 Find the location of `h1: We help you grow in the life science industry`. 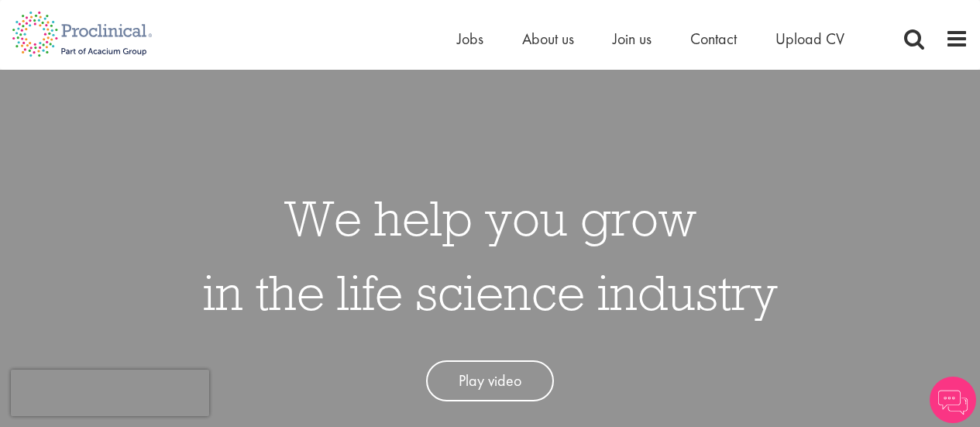

h1: We help you grow in the life science industry is located at coordinates (490, 255).